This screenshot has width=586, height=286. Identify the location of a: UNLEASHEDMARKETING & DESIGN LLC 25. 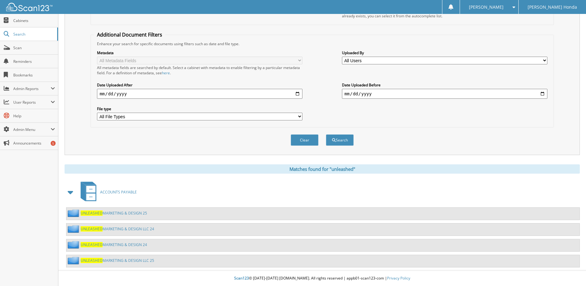
(117, 260).